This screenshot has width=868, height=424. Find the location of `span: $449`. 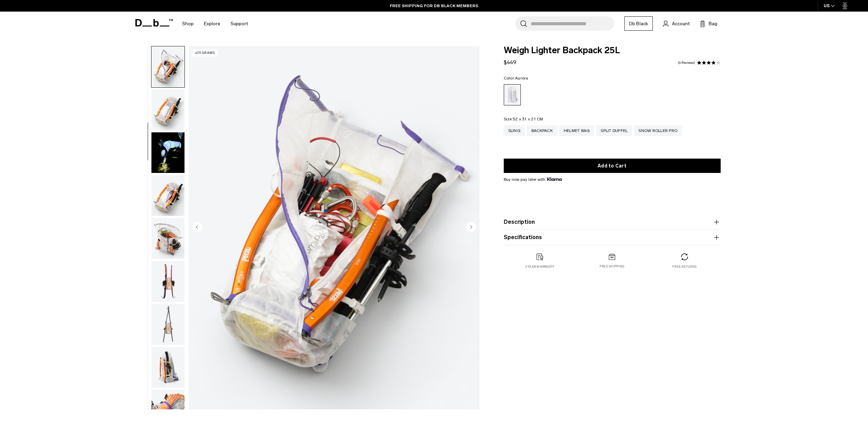

span: $449 is located at coordinates (510, 62).